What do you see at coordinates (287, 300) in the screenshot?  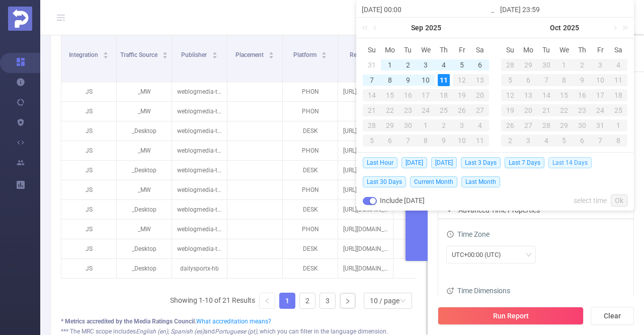 I see `a: 1` at bounding box center [287, 300].